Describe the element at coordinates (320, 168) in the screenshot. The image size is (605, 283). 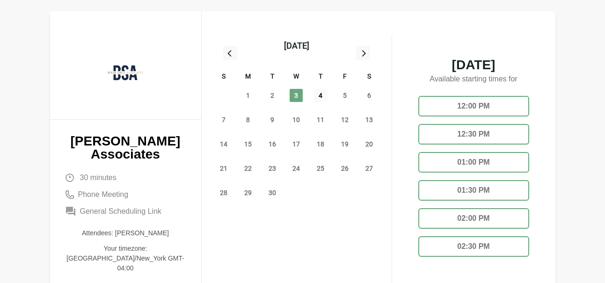
I see `span: Thursday, September 25, 2025` at that location.